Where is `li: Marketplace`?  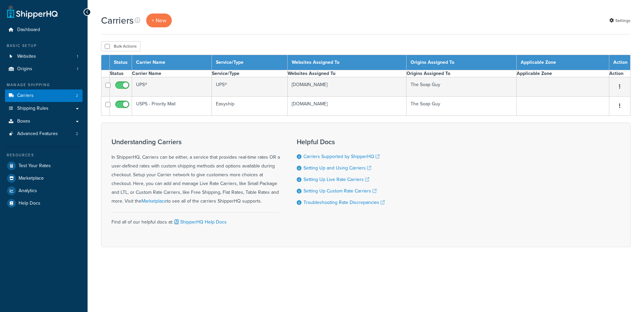
li: Marketplace is located at coordinates (44, 178).